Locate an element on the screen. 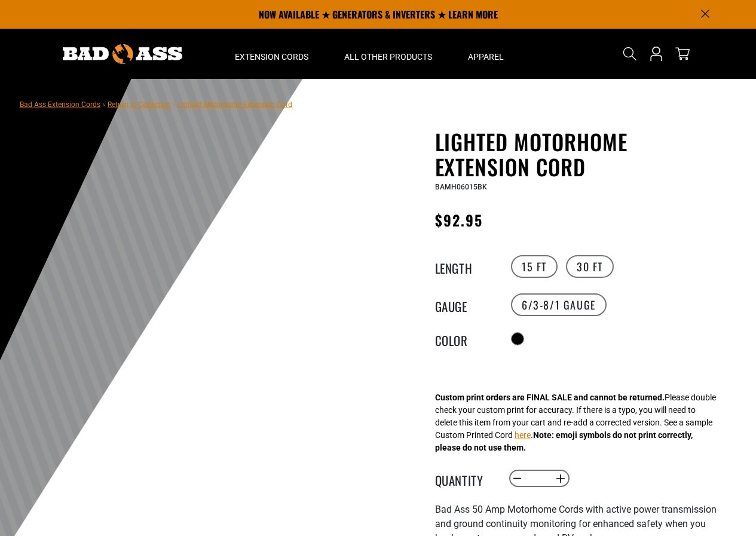 The image size is (756, 536). nav: breadcrumbs is located at coordinates (156, 104).